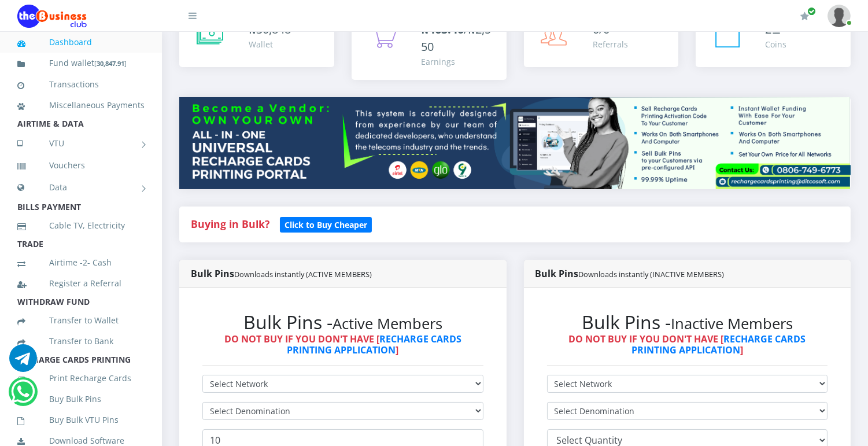  Describe the element at coordinates (81, 263) in the screenshot. I see `a: Airtime -2- Cash` at that location.